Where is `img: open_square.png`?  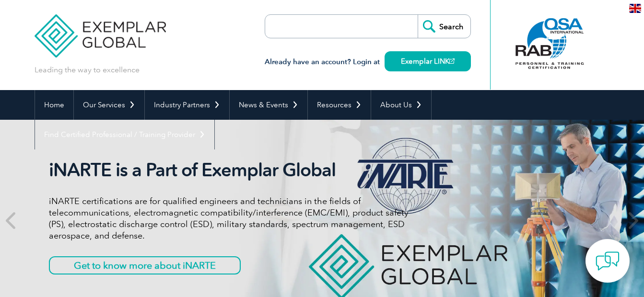 img: open_square.png is located at coordinates (452, 61).